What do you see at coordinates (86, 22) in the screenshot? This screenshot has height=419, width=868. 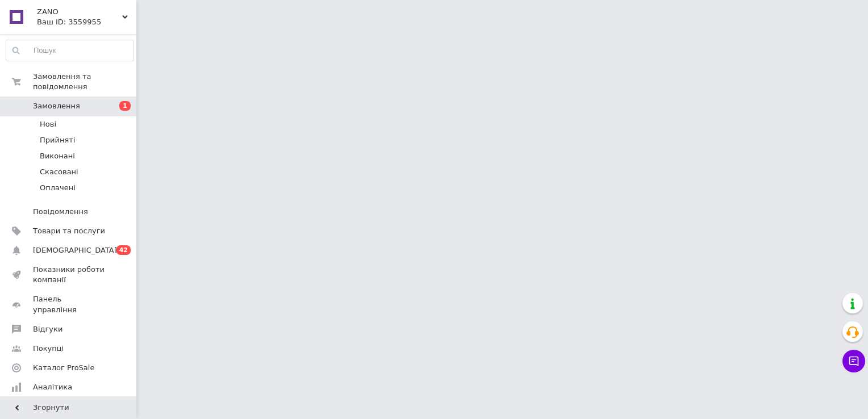 I see `div: Ваш ID: 3559955` at bounding box center [86, 22].